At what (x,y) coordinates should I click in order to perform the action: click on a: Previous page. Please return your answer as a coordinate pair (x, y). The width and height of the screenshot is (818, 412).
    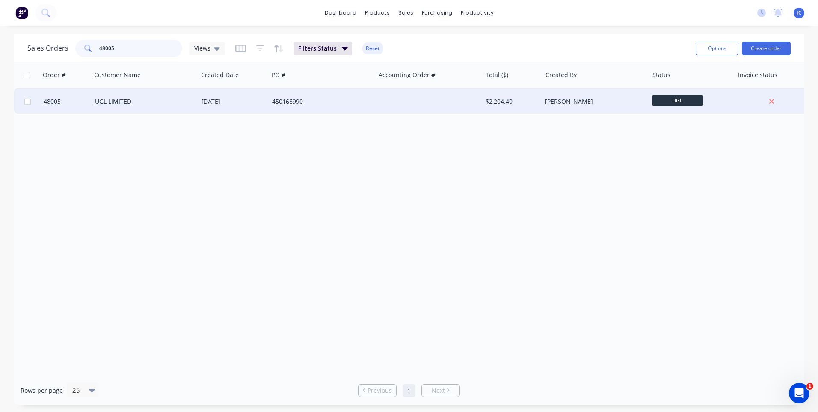
    Looking at the image, I should click on (377, 390).